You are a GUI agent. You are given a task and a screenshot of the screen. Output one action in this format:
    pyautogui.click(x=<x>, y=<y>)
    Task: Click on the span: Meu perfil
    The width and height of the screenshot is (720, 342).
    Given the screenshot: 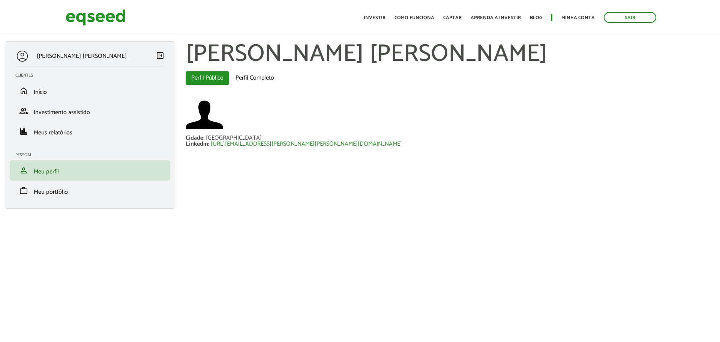 What is the action you would take?
    pyautogui.click(x=46, y=171)
    